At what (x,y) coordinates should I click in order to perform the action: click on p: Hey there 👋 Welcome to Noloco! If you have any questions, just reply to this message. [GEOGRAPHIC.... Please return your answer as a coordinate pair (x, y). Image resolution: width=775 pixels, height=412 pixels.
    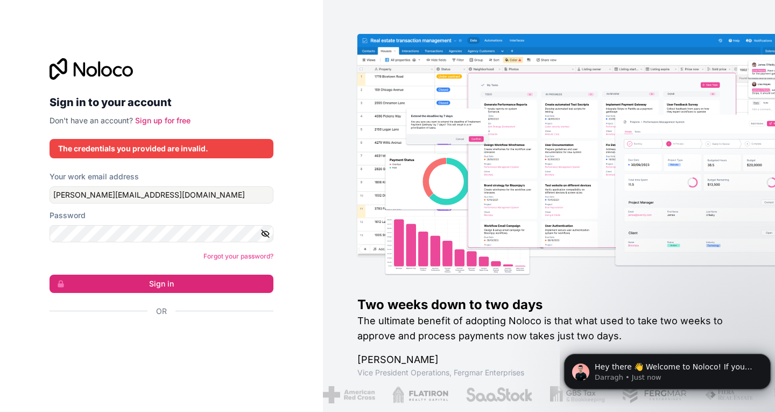
    Looking at the image, I should click on (116, 36).